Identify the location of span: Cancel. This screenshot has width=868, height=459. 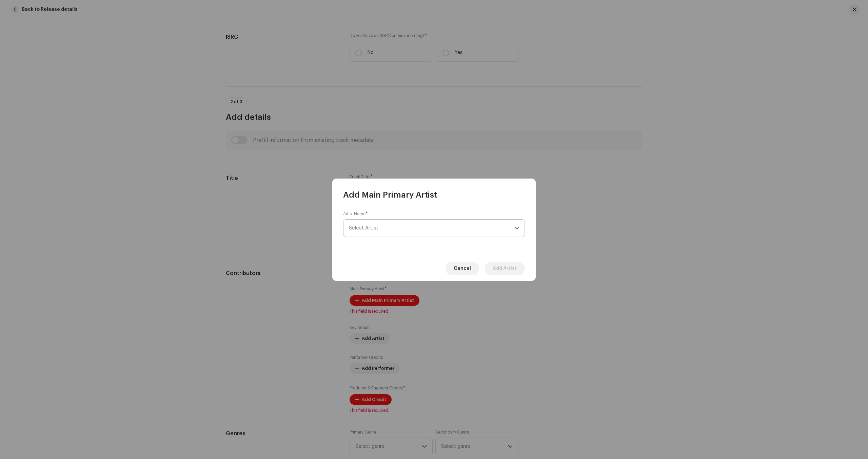
(462, 268).